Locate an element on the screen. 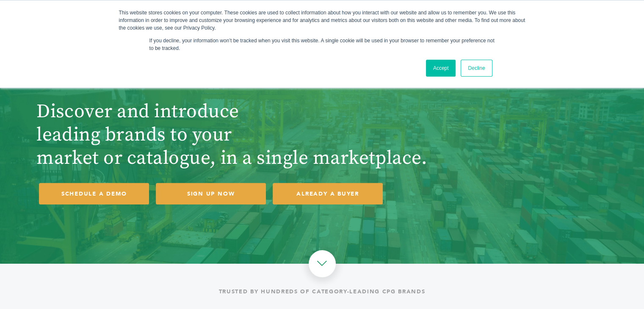 The width and height of the screenshot is (644, 309). h1: Discover and introduce leading brands to your market or catalogue, in a single marketplace. is located at coordinates (249, 135).